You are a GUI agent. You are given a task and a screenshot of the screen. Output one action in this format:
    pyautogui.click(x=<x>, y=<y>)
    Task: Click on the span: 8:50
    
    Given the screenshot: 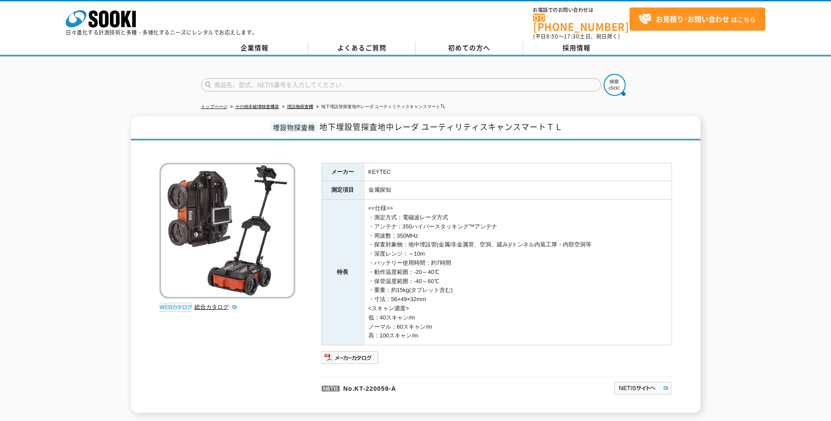 What is the action you would take?
    pyautogui.click(x=552, y=36)
    